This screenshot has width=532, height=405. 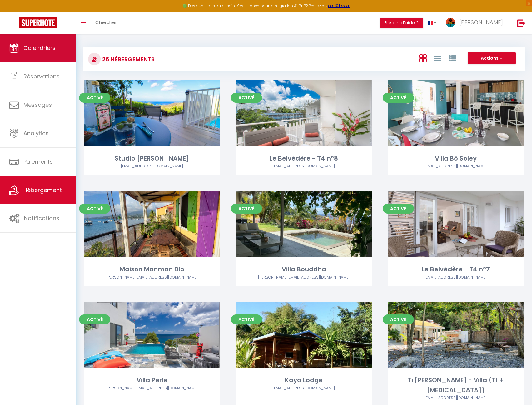 What do you see at coordinates (38, 23) in the screenshot?
I see `img: Super Booking` at bounding box center [38, 23].